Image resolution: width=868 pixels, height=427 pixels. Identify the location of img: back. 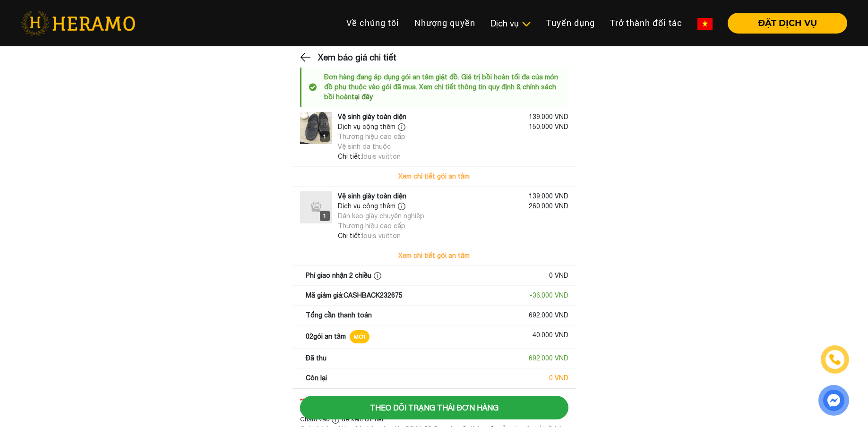
(306, 57).